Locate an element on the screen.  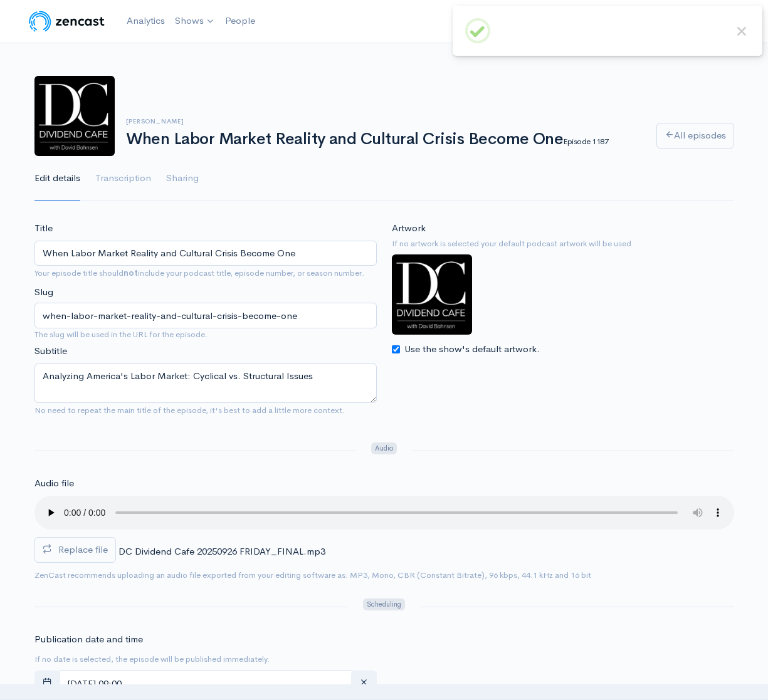
a: Edit details is located at coordinates (57, 179).